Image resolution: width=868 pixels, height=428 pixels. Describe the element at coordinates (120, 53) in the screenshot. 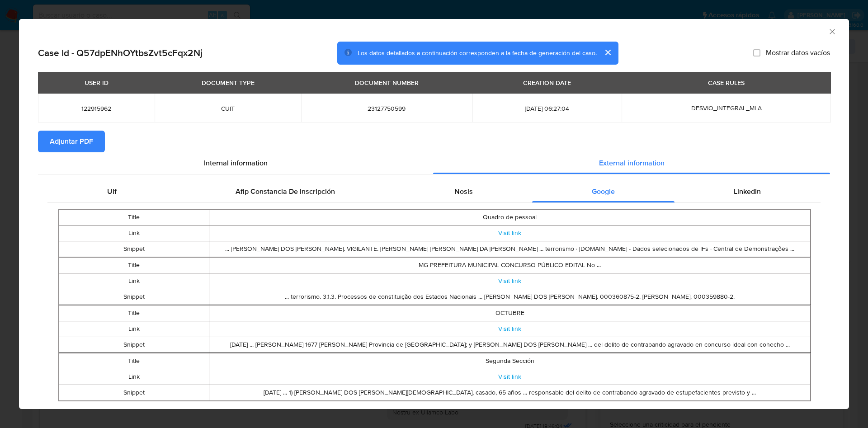

I see `h2: Case Id - Q57dpENhOYtbsZvt5cFqx2Nj` at that location.